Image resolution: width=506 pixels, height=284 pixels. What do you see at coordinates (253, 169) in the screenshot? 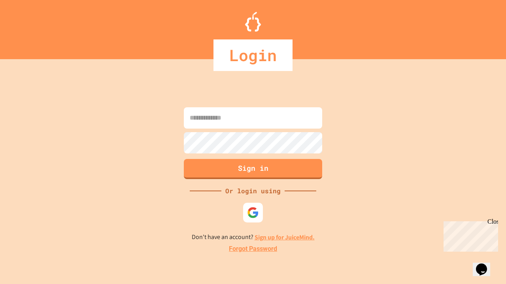
I see `button: Sign in` at bounding box center [253, 169].